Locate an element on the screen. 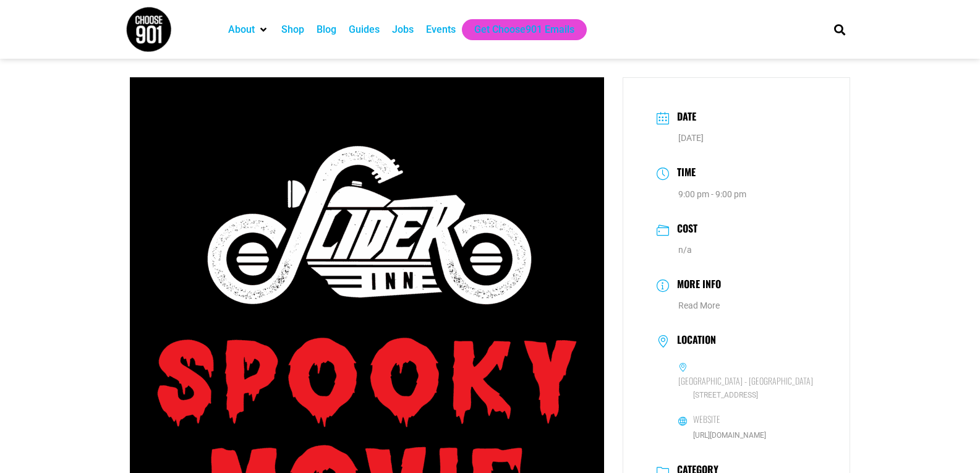 Image resolution: width=980 pixels, height=473 pixels. a: Blog is located at coordinates (327, 30).